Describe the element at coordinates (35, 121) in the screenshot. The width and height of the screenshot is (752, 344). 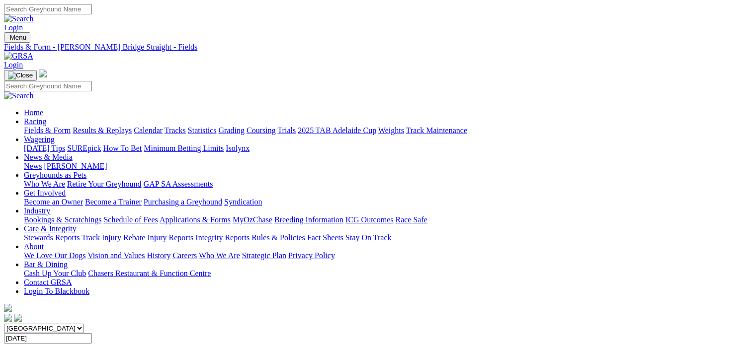
I see `a: Racing` at that location.